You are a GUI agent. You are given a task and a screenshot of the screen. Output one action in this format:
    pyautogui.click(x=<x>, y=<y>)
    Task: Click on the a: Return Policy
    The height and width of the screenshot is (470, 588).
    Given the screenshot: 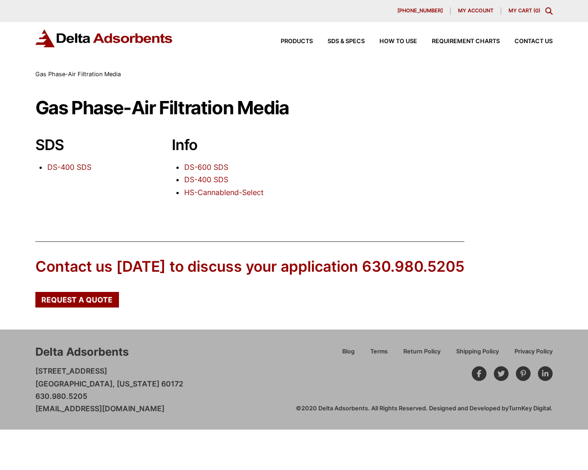 What is the action you would take?
    pyautogui.click(x=422, y=355)
    